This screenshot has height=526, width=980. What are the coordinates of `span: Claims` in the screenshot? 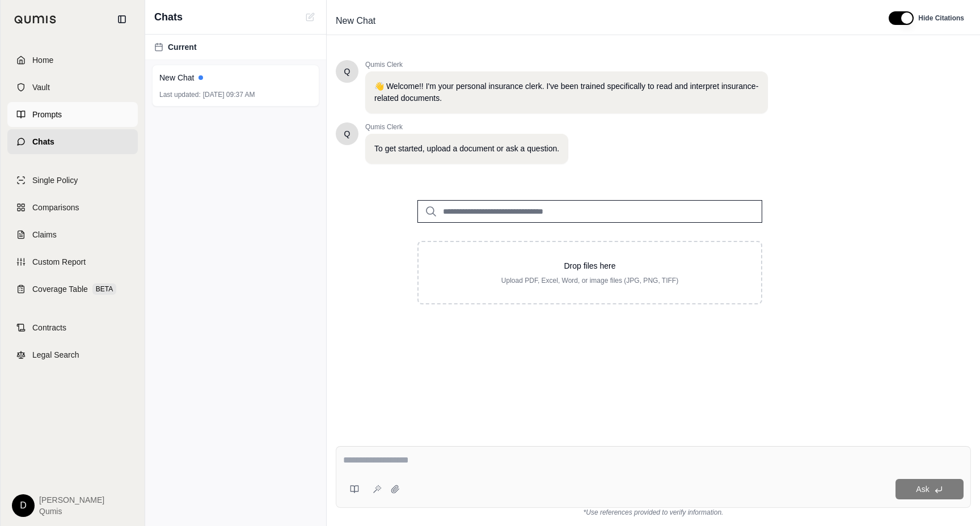 It's located at (45, 234).